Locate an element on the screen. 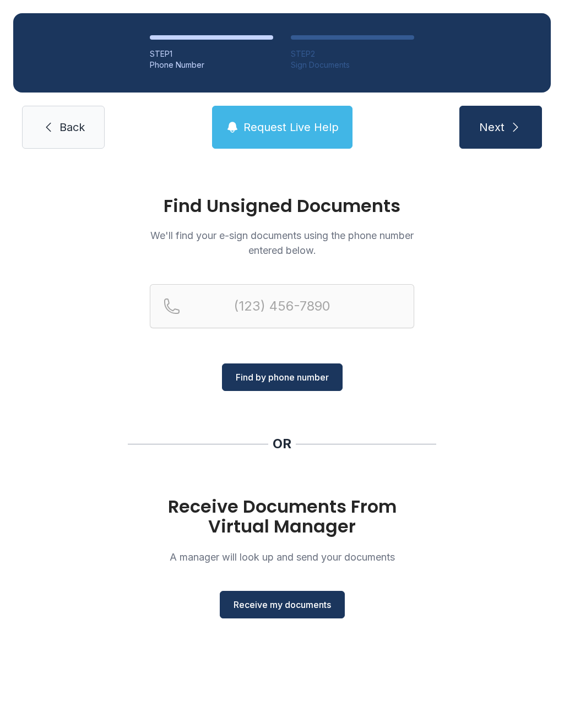 The height and width of the screenshot is (728, 564). input: Reservation phone number is located at coordinates (282, 306).